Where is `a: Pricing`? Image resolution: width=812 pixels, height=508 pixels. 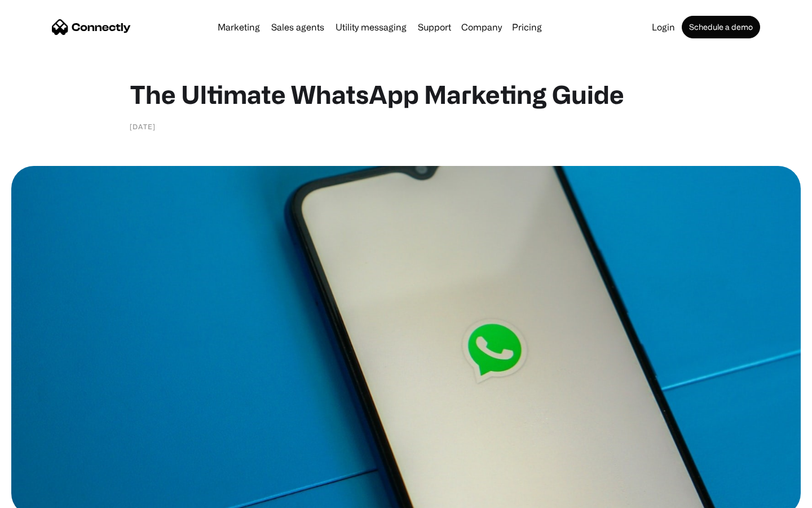
a: Pricing is located at coordinates (527, 27).